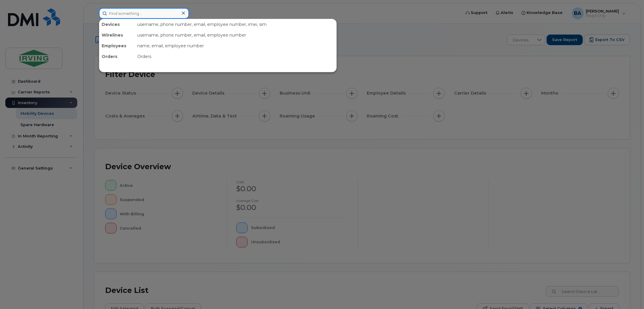 The image size is (644, 309). What do you see at coordinates (236, 46) in the screenshot?
I see `div: name, email, employee number` at bounding box center [236, 46].